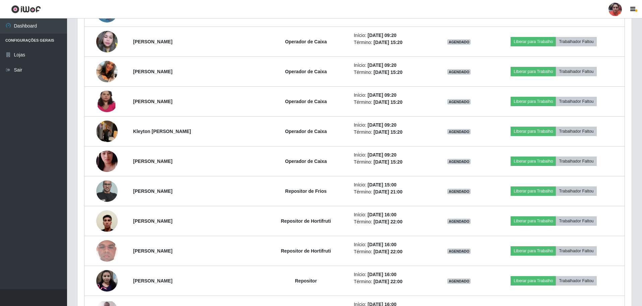 The image size is (642, 306). I want to click on strong: Repositor de Frios, so click(306, 191).